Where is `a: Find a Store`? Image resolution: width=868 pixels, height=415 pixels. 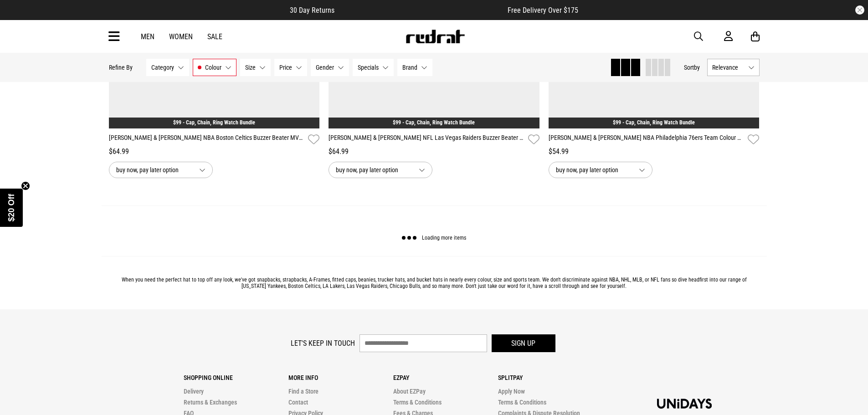
a: Find a Store is located at coordinates (303, 392).